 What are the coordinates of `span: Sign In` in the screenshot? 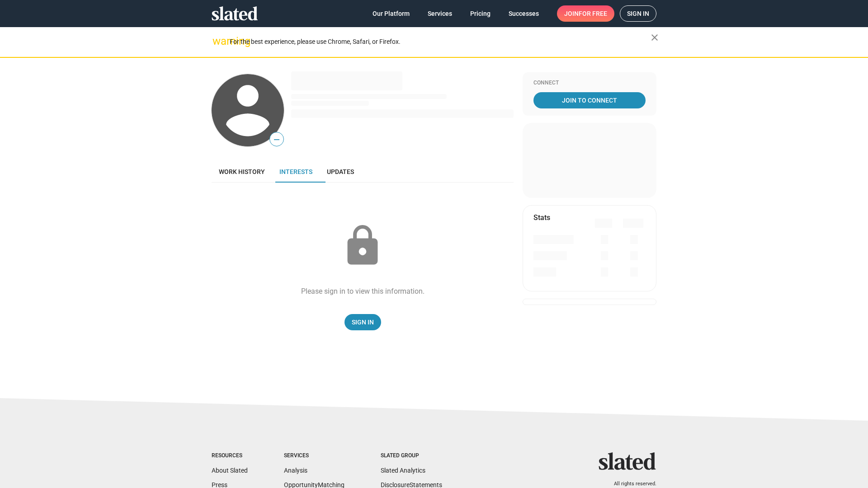 It's located at (362, 322).